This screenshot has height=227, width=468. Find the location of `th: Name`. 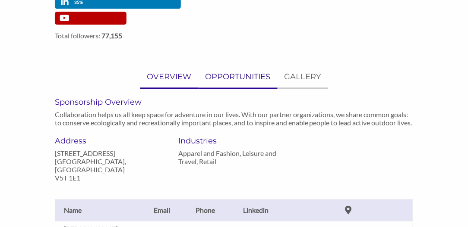

th: Name is located at coordinates (98, 210).